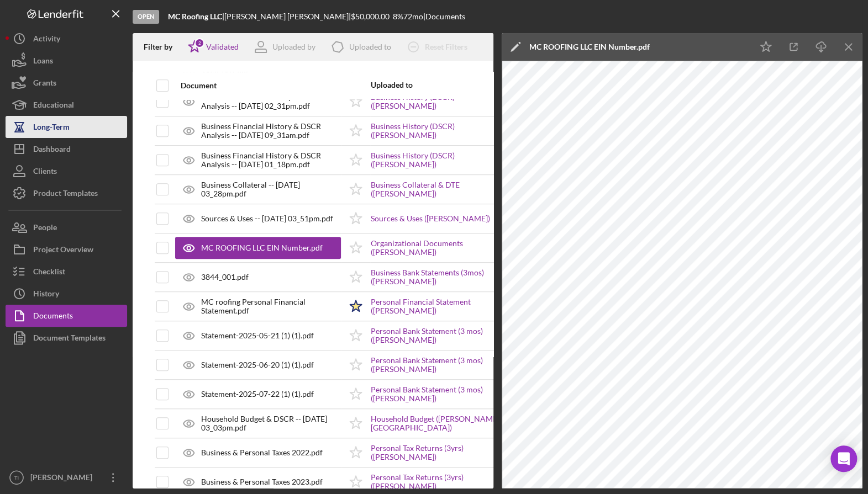 This screenshot has width=868, height=494. What do you see at coordinates (222, 47) in the screenshot?
I see `div: Validated` at bounding box center [222, 47].